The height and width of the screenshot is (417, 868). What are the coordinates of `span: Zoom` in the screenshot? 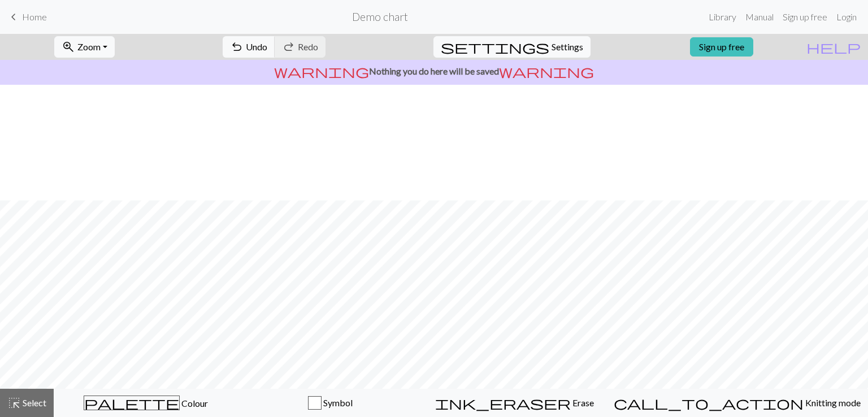 It's located at (89, 47).